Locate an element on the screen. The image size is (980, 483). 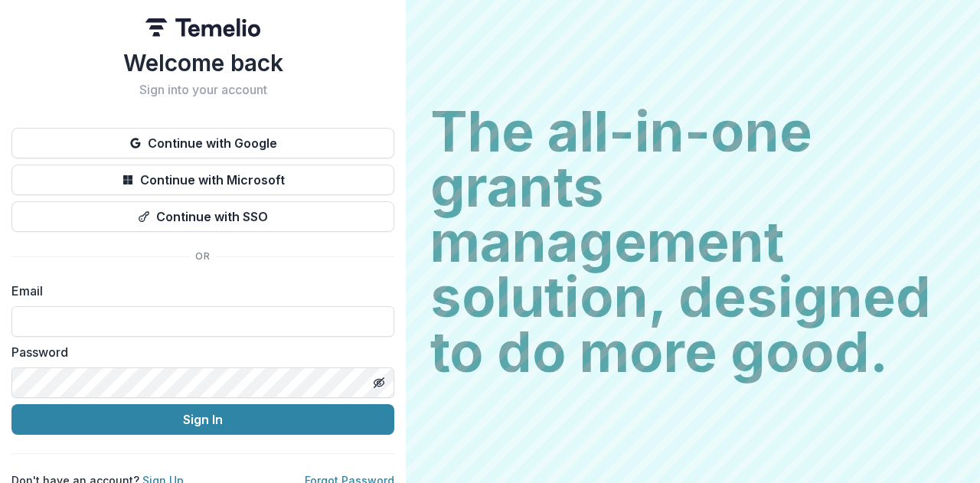
h2: Sign into your account is located at coordinates (203, 89).